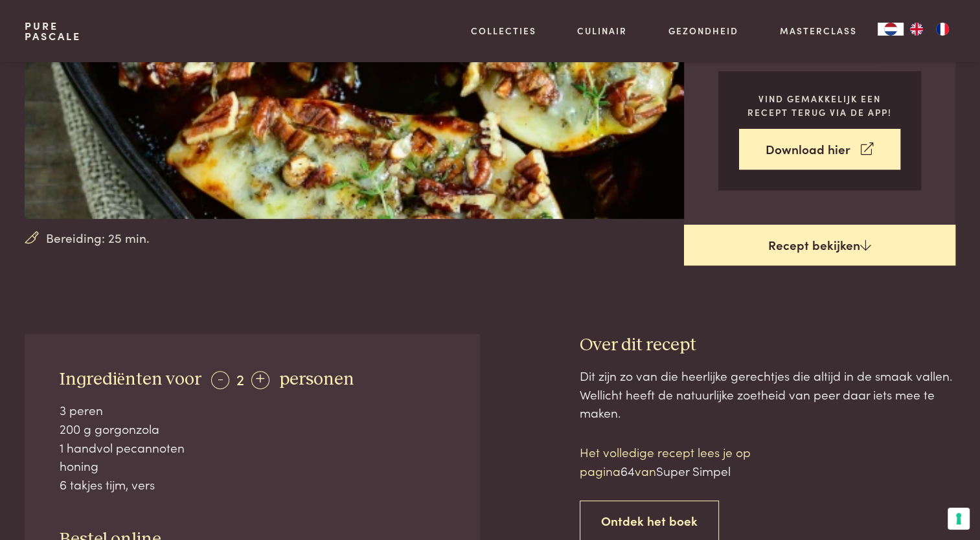 This screenshot has width=980, height=540. I want to click on div: 6 takjes tijm, vers, so click(252, 484).